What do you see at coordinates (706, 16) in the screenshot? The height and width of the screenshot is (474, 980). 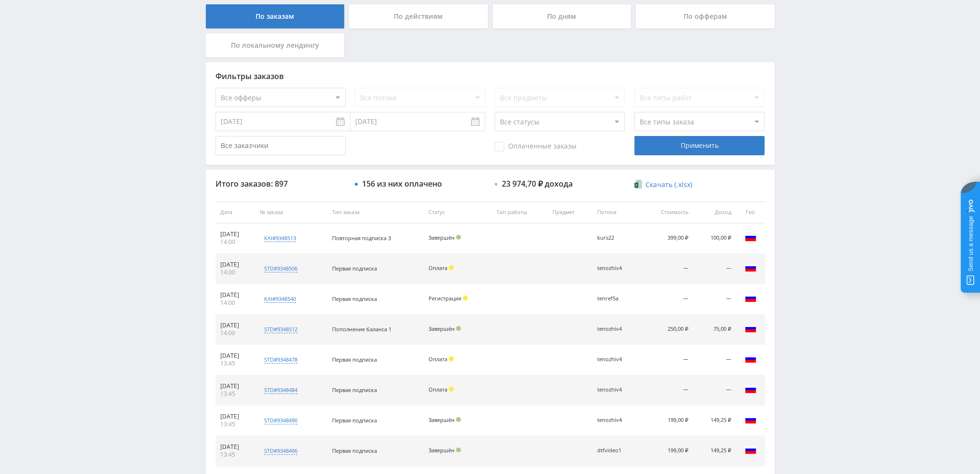 I see `div: По офферам` at bounding box center [706, 16].